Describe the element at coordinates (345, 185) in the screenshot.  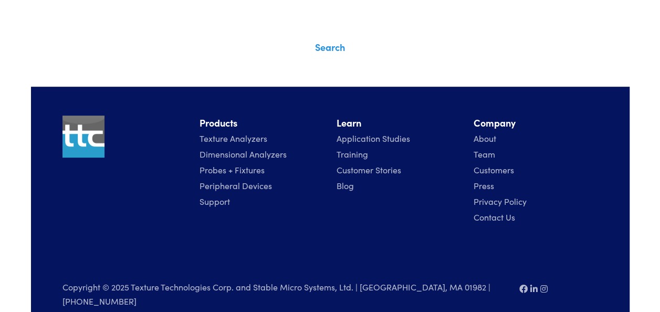
I see `a: Blog` at that location.